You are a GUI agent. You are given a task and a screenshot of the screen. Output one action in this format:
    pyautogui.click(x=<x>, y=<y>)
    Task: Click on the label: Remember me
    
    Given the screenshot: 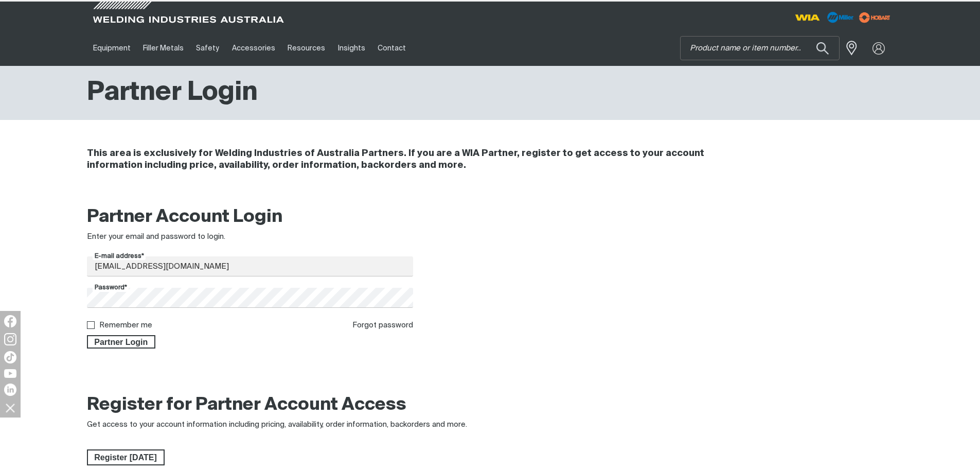 What is the action you would take?
    pyautogui.click(x=126, y=325)
    